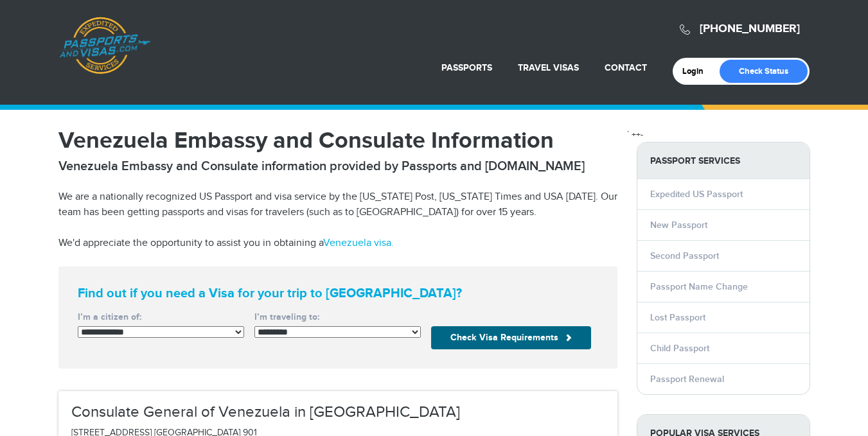  Describe the element at coordinates (678, 317) in the screenshot. I see `a: Lost Passport` at that location.